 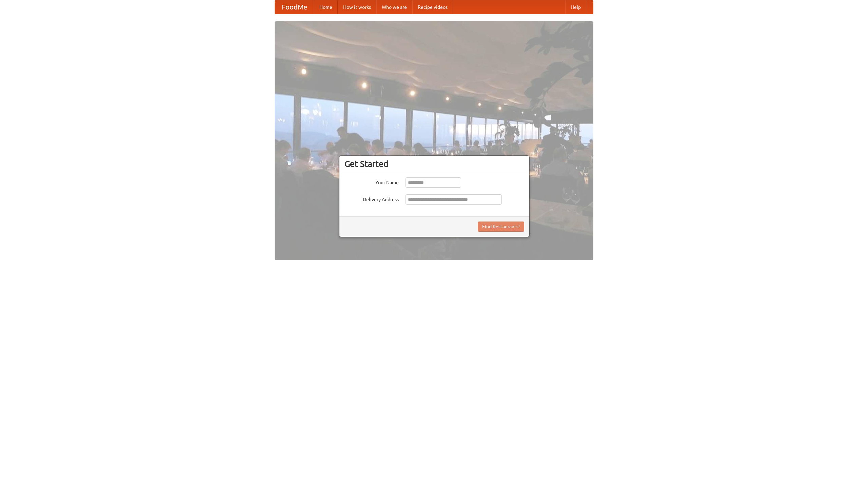 What do you see at coordinates (372, 198) in the screenshot?
I see `label: Delivery Address` at bounding box center [372, 198].